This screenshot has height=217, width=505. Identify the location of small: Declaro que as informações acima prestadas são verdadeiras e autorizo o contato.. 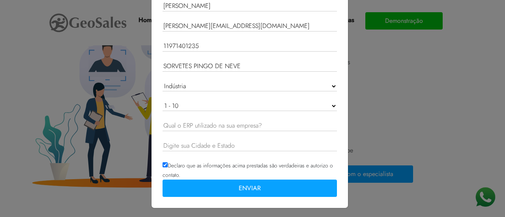
(250, 178).